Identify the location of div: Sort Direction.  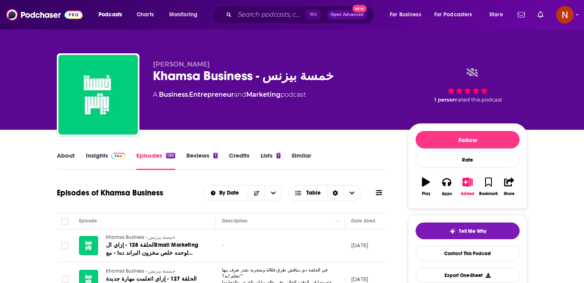
(335, 193).